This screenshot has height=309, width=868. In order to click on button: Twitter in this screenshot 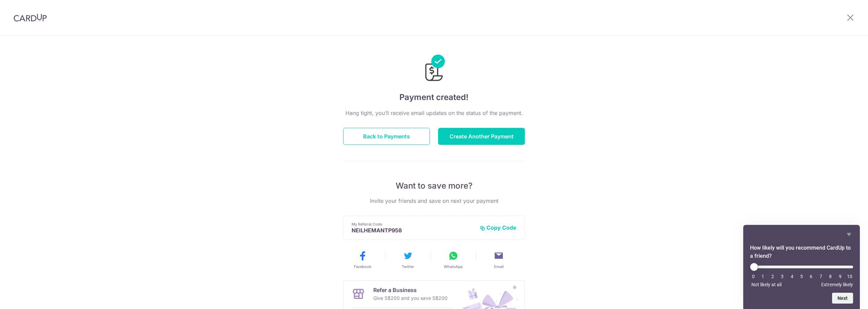, I will do `click(408, 260)`.